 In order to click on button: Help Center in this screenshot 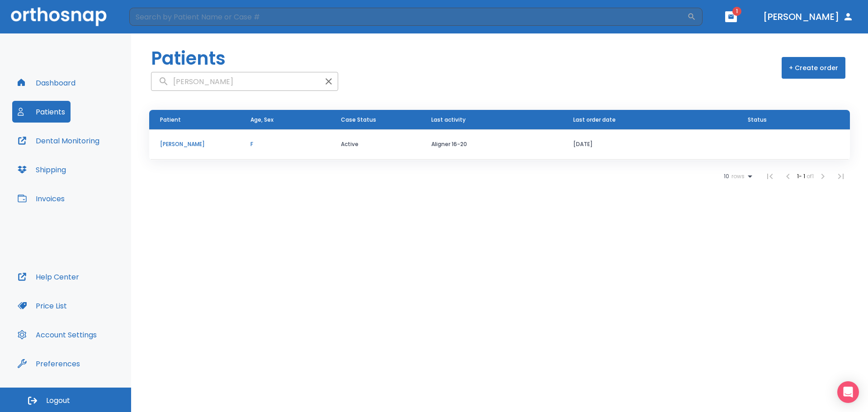, I will do `click(48, 277)`.